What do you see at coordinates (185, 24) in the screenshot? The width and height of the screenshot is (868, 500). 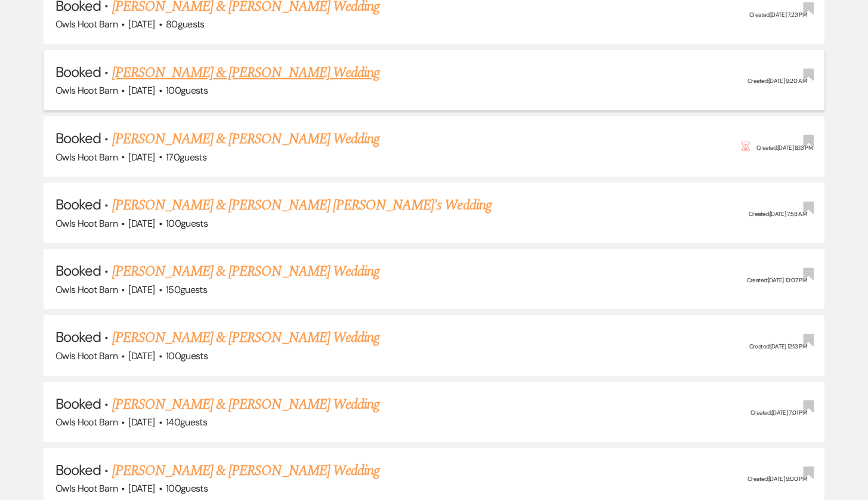 I see `span: 80 guests` at bounding box center [185, 24].